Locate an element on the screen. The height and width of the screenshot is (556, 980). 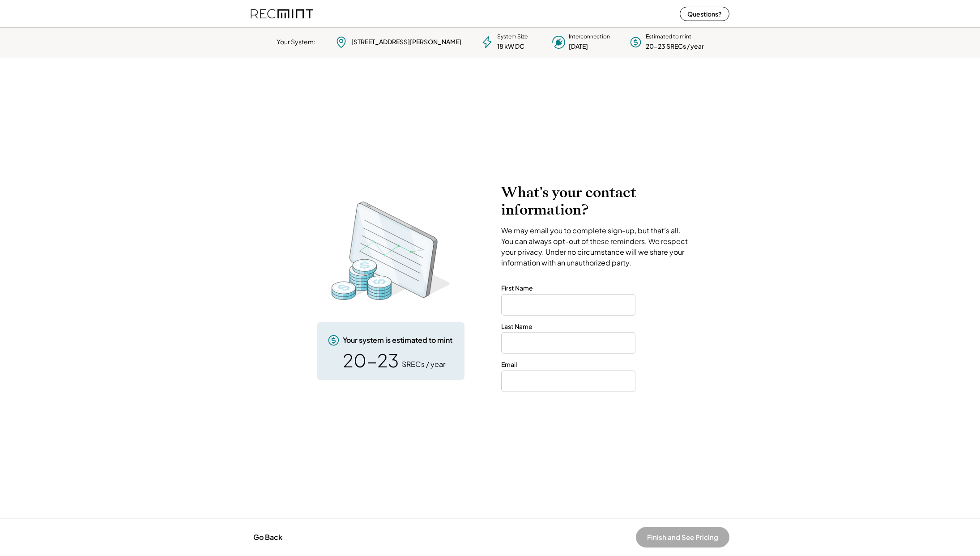
div: Your system is estimated to mint is located at coordinates (397, 340).